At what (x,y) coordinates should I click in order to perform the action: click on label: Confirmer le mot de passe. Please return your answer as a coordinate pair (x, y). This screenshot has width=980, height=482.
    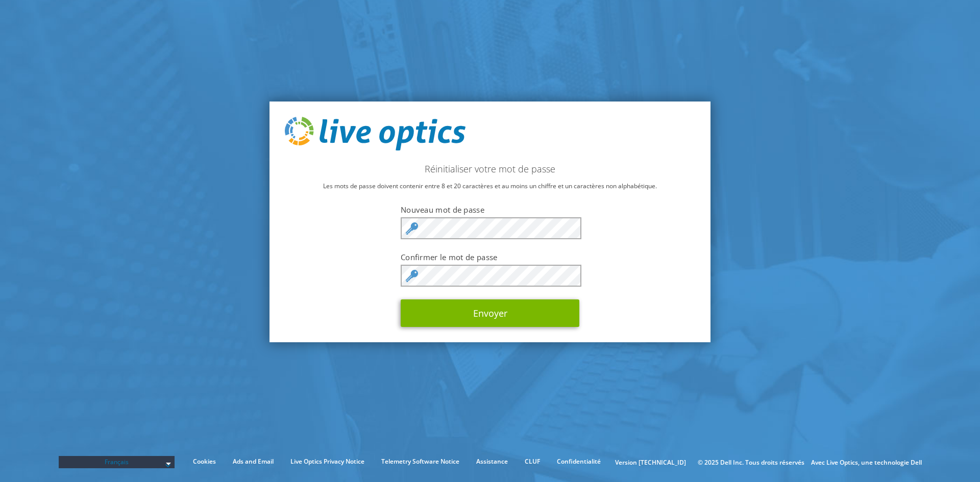
    Looking at the image, I should click on (490, 257).